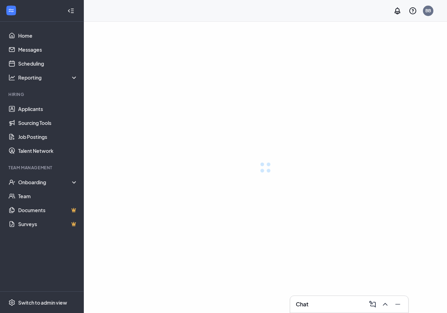 Image resolution: width=447 pixels, height=313 pixels. What do you see at coordinates (48, 109) in the screenshot?
I see `a: Applicants` at bounding box center [48, 109].